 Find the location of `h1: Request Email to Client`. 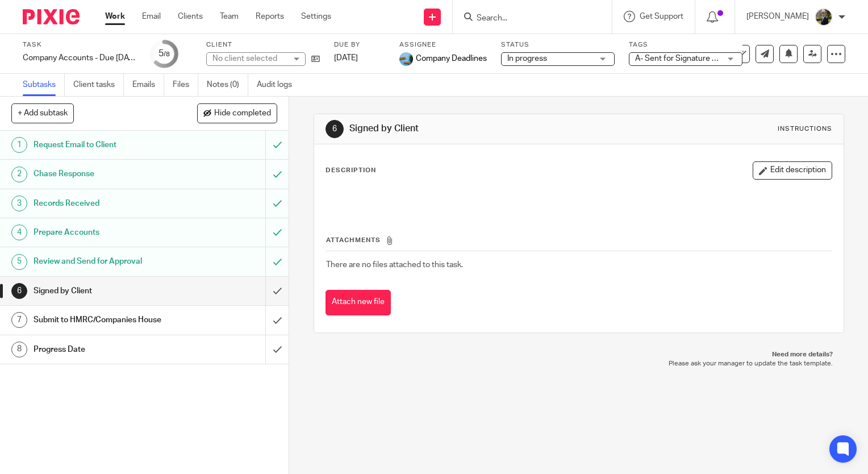

h1: Request Email to Client is located at coordinates (107, 145).